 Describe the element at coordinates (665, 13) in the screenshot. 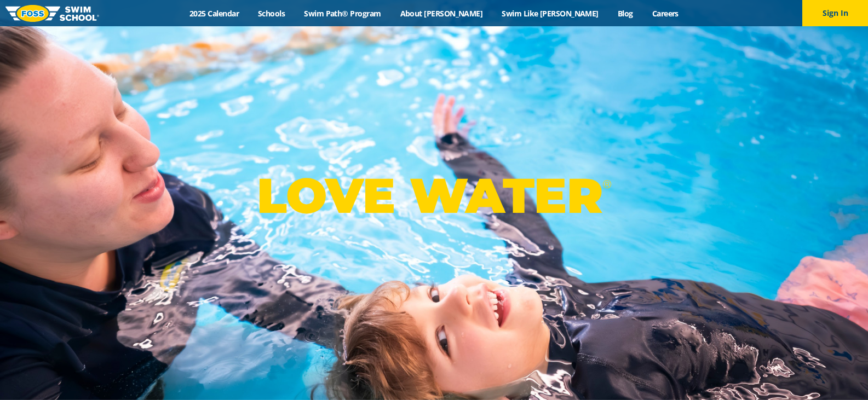

I see `a: Careers` at that location.